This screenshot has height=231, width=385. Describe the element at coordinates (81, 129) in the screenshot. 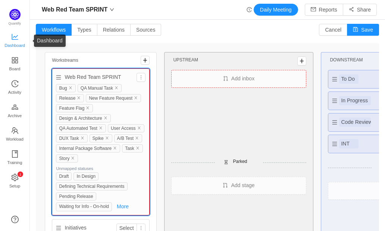

I see `span: QA Automated Test` at that location.